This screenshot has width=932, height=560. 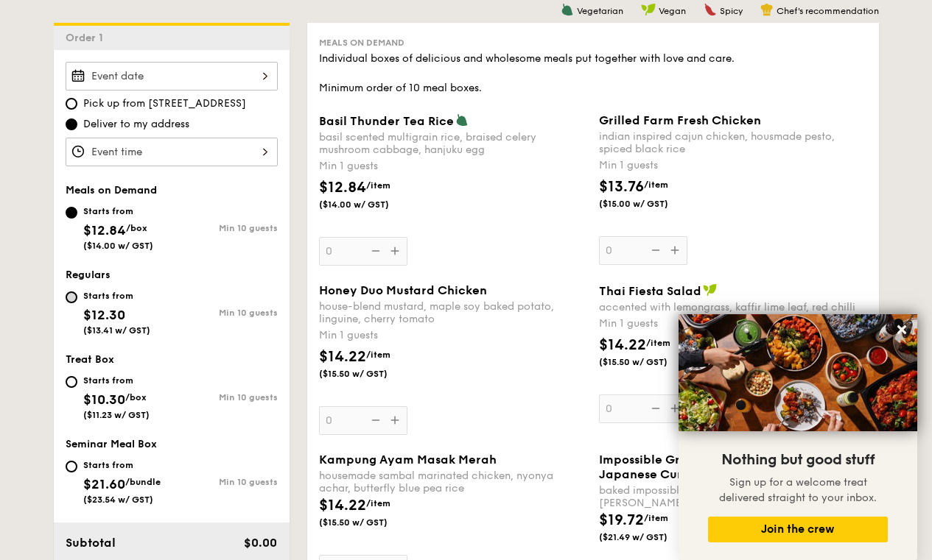 I want to click on input: Event time, so click(x=171, y=152).